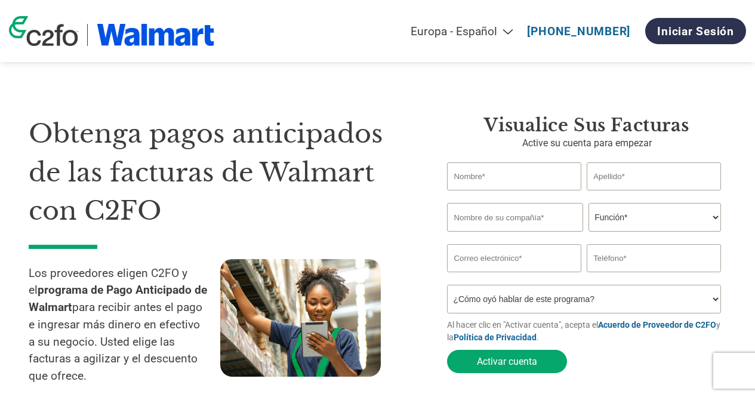 The height and width of the screenshot is (397, 755). Describe the element at coordinates (514, 176) in the screenshot. I see `input: Nombre*` at that location.